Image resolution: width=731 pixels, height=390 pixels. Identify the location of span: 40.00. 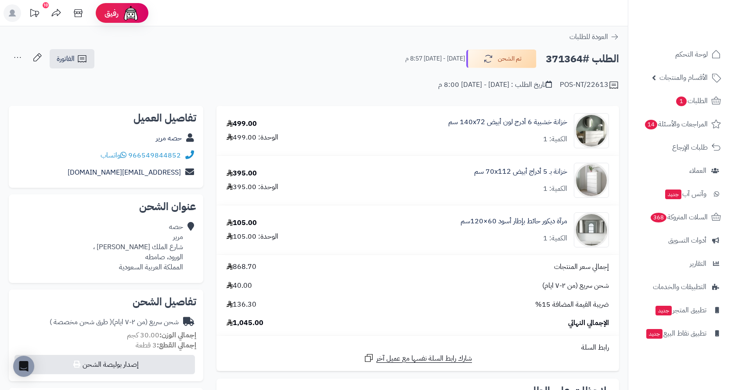
(239, 286).